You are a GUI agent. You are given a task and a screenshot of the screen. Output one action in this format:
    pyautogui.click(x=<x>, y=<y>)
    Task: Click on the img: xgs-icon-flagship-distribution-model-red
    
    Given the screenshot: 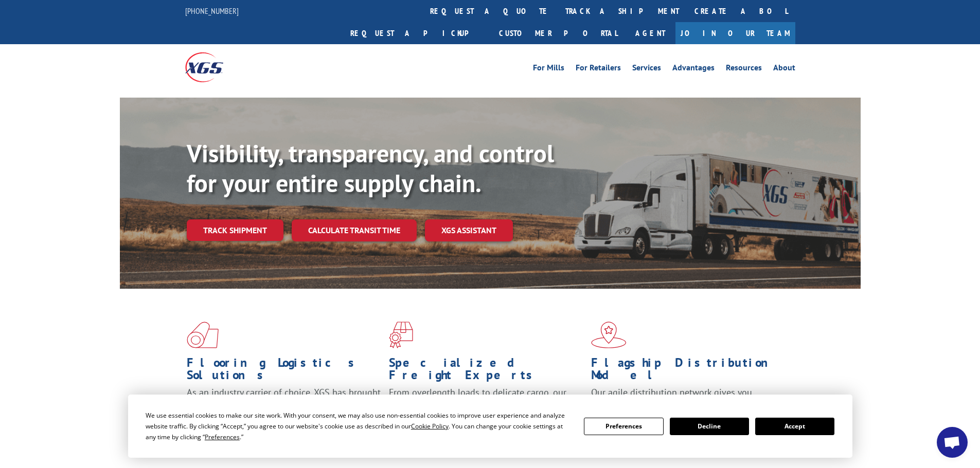 What is the action you would take?
    pyautogui.click(x=609, y=335)
    